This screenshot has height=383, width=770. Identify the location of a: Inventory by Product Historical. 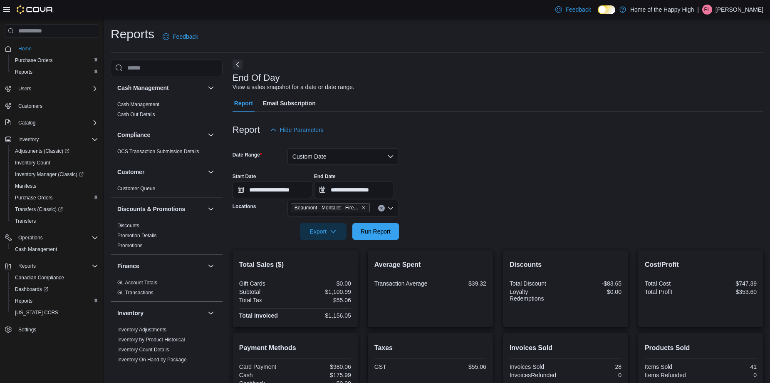
(151, 339).